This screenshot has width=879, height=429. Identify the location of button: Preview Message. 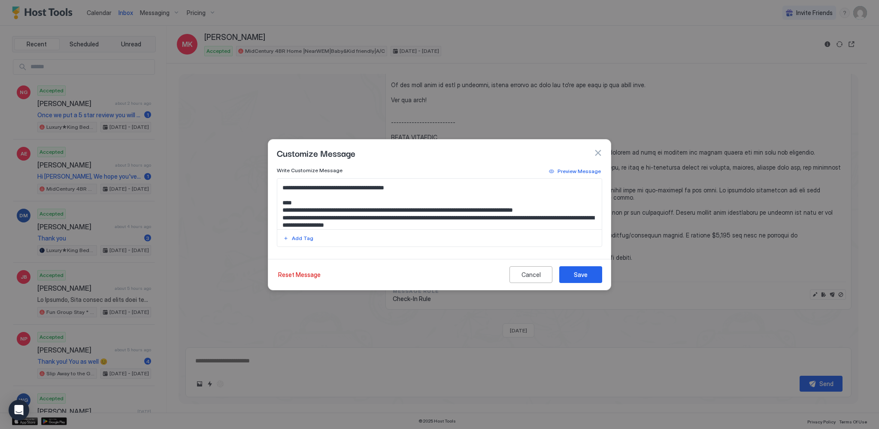
(575, 171).